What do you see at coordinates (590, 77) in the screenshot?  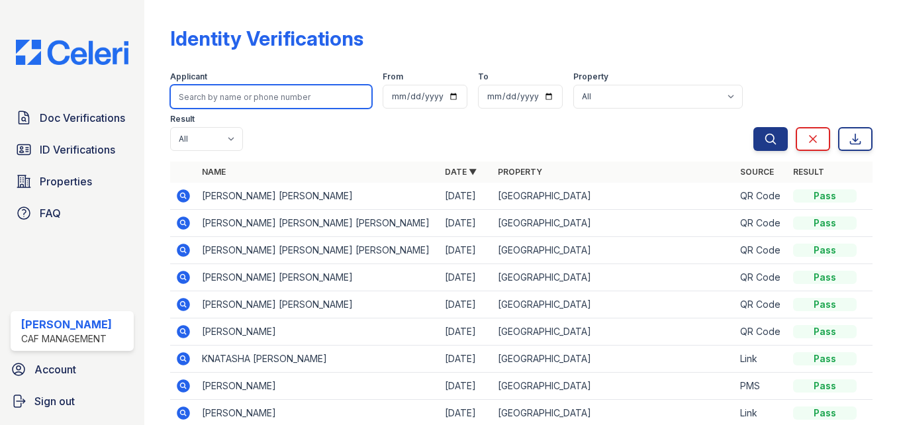 I see `label: Property` at bounding box center [590, 77].